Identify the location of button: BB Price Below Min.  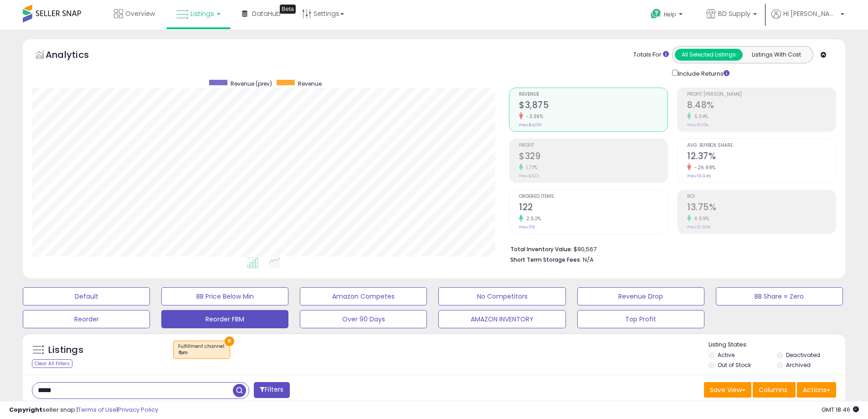
(225, 297).